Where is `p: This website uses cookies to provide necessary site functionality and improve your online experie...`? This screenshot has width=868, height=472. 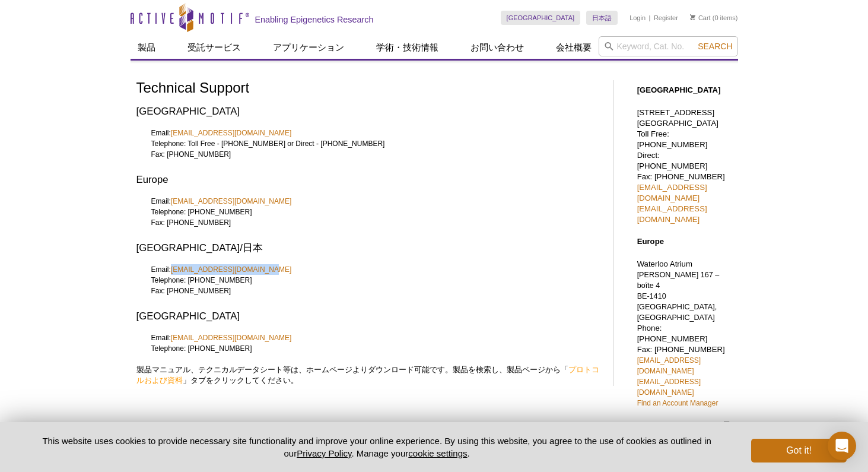 p: This website uses cookies to provide necessary site functionality and improve your online experie... is located at coordinates (377, 446).